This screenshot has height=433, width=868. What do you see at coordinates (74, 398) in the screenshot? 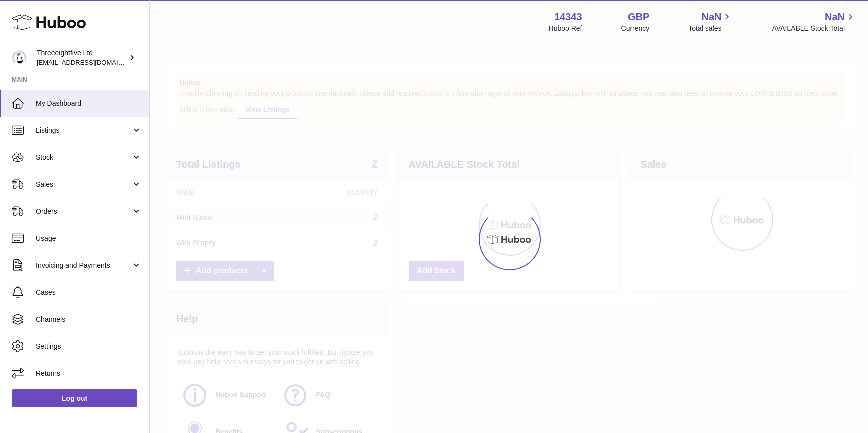
I see `a: Log out` at bounding box center [74, 398].